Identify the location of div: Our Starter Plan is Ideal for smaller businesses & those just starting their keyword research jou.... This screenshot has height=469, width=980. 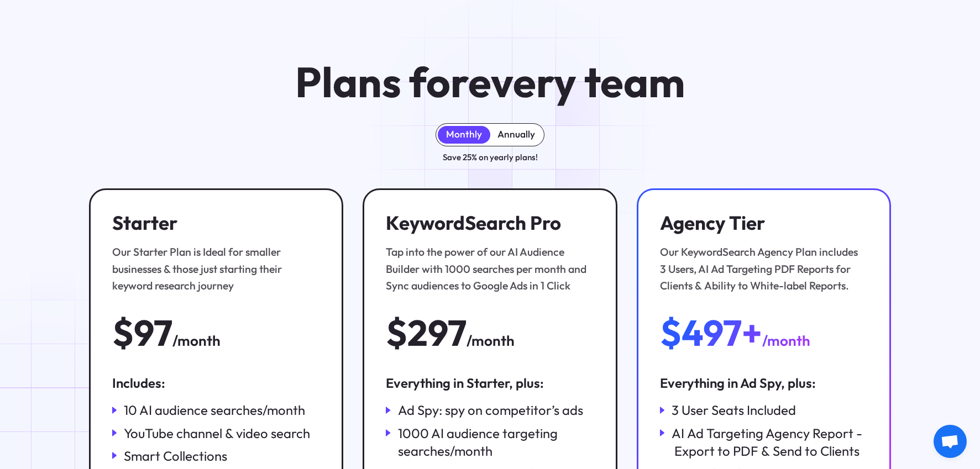
(213, 269).